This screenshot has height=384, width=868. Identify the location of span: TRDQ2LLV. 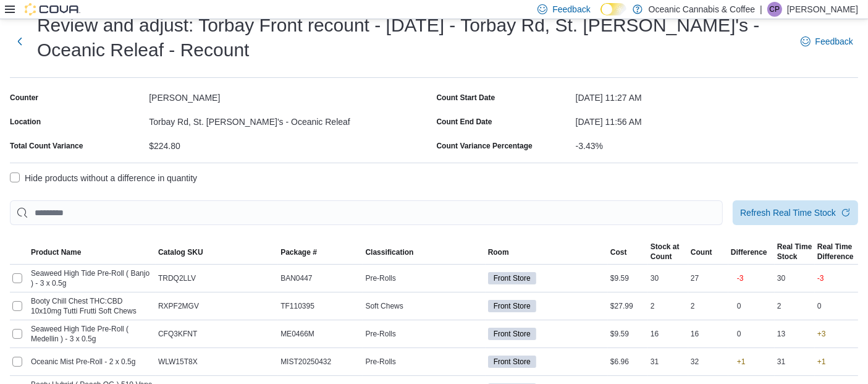
(177, 278).